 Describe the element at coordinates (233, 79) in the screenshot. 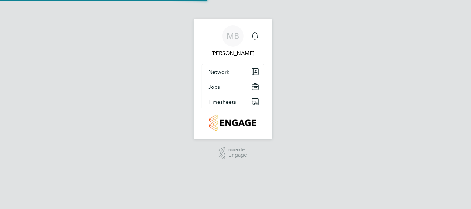

I see `nav: Main navigation` at that location.